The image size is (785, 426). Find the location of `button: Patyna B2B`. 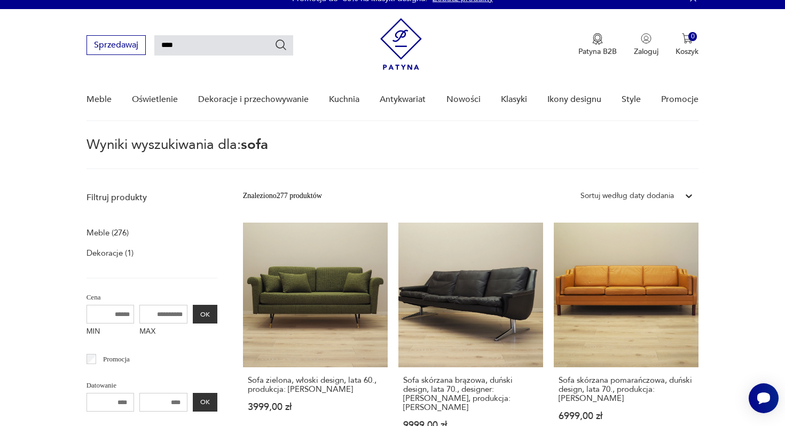

button: Patyna B2B is located at coordinates (597, 45).